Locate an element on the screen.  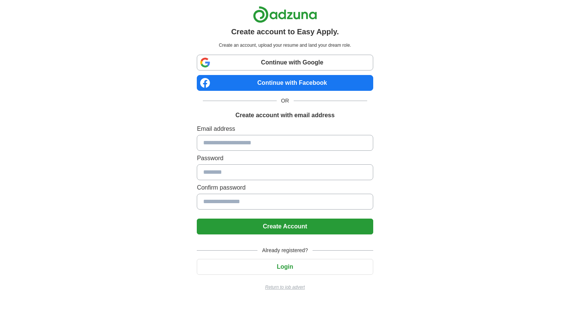
button: Create Account is located at coordinates (285, 227).